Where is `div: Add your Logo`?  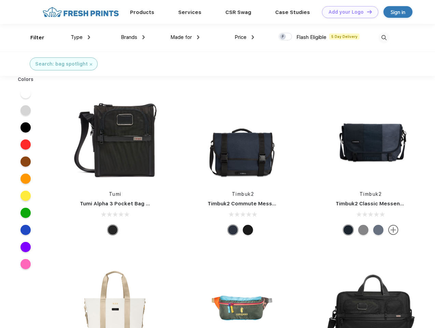
div: Add your Logo is located at coordinates (346, 12).